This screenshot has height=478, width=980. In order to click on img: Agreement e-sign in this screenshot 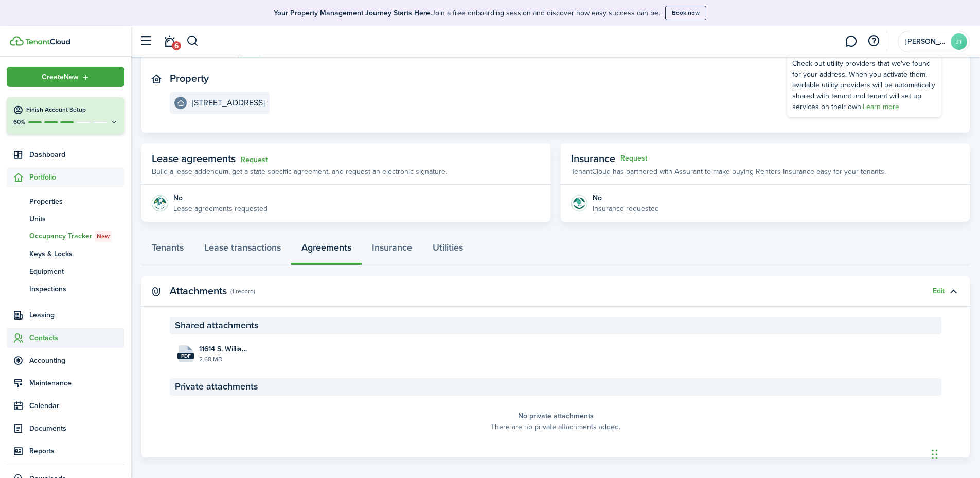, I will do `click(160, 203)`.